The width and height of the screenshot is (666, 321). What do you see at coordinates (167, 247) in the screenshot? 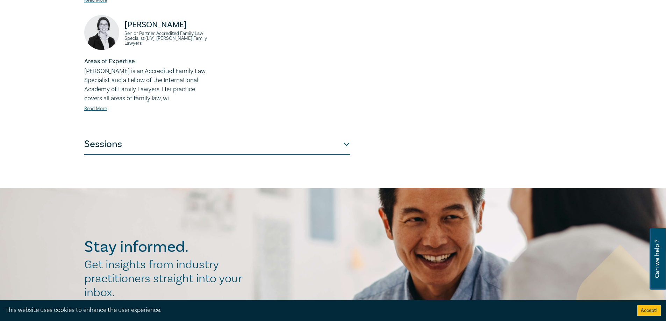
I see `h2: Stay informed.` at bounding box center [167, 247].